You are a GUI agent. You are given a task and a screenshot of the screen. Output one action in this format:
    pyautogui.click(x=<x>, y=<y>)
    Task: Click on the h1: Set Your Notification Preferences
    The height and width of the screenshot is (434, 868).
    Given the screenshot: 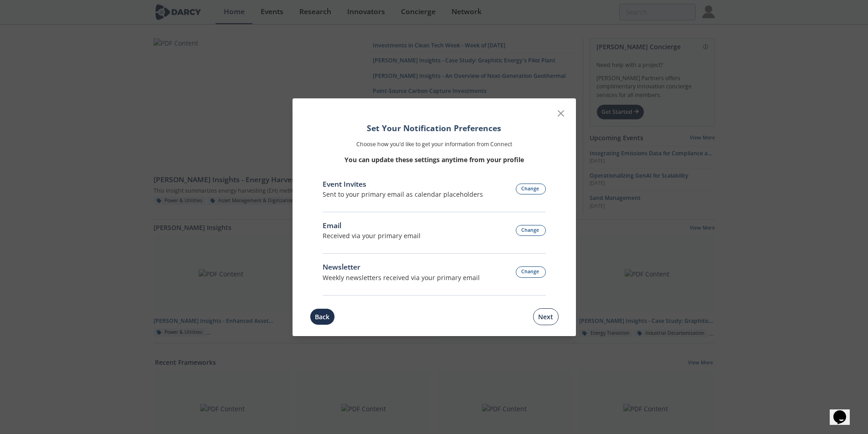 What is the action you would take?
    pyautogui.click(x=434, y=128)
    